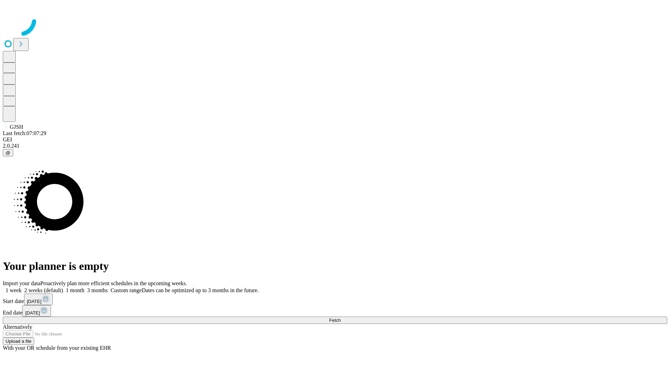 The image size is (670, 377). I want to click on span: Dates can be optimized up to 3 months in the future., so click(200, 290).